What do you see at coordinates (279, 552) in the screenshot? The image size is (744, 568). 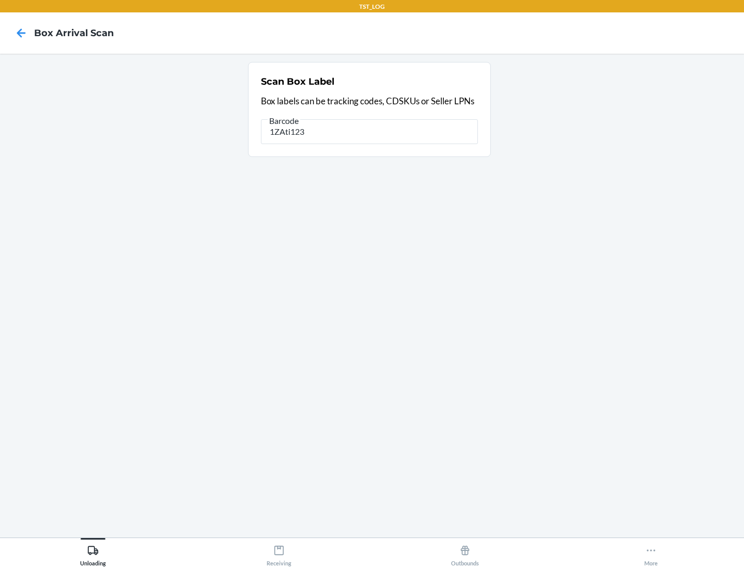 I see `button: Receiving` at bounding box center [279, 552].